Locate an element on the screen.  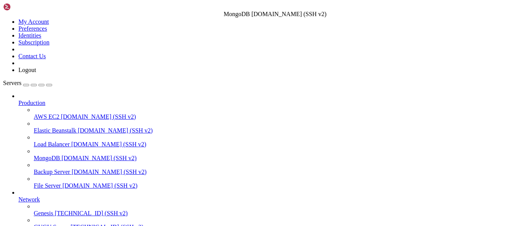
x-row: 4 updates can be applied immediately. is located at coordinates (214, 110).